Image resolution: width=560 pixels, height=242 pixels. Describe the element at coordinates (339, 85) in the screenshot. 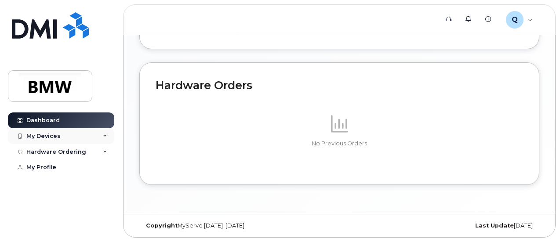

I see `h2: Hardware Orders` at that location.